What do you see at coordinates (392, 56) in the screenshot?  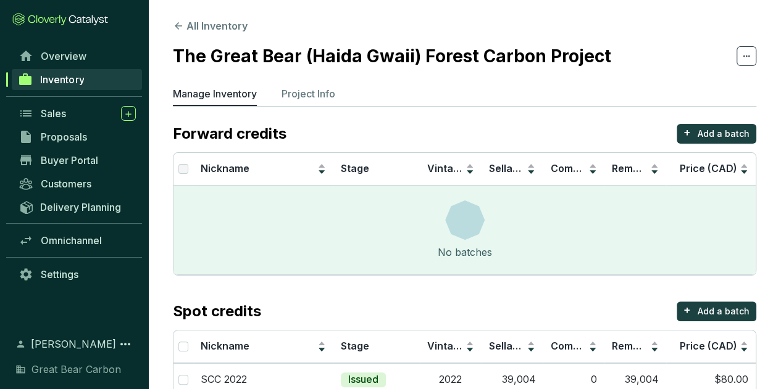 I see `h2: The Great Bear (Haida Gwaii) Forest Carbon Project` at bounding box center [392, 56].